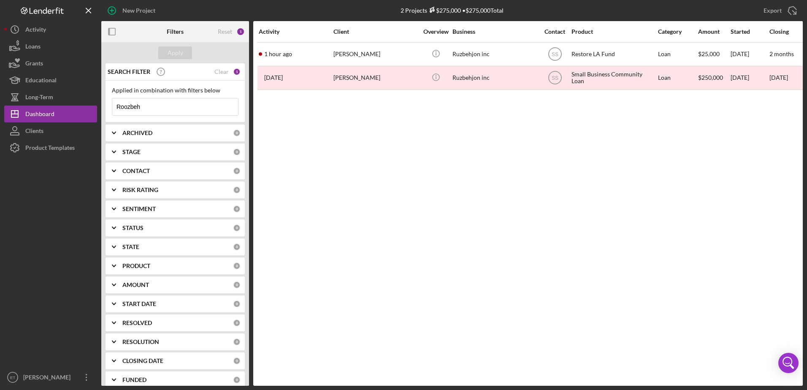  Describe the element at coordinates (613, 54) in the screenshot. I see `div: Restore LA Fund` at that location.